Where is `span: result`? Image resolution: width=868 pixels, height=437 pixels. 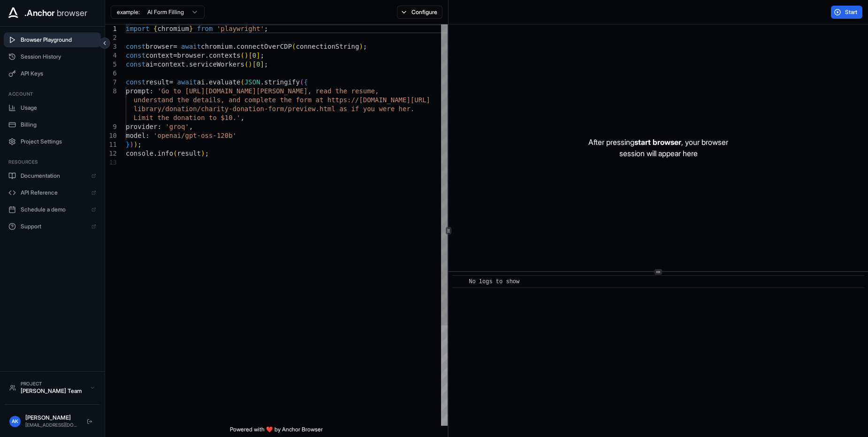
span: result is located at coordinates (189, 154).